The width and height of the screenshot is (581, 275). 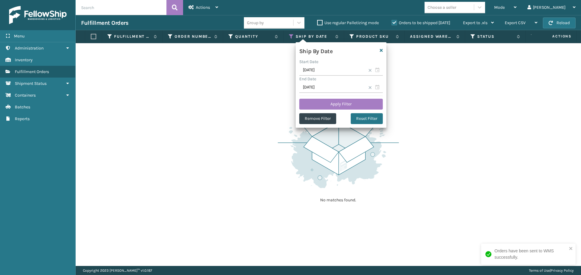 I want to click on button: close, so click(x=571, y=249).